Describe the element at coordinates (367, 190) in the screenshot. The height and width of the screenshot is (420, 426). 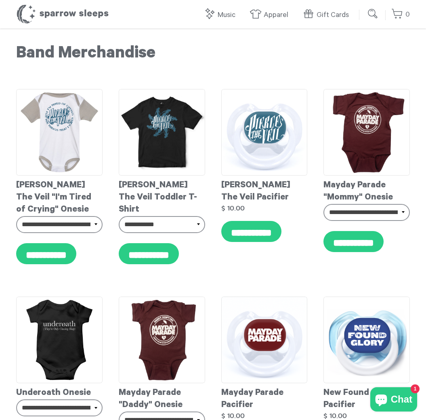
I see `div: Mayday Parade "Mommy" Onesie` at that location.